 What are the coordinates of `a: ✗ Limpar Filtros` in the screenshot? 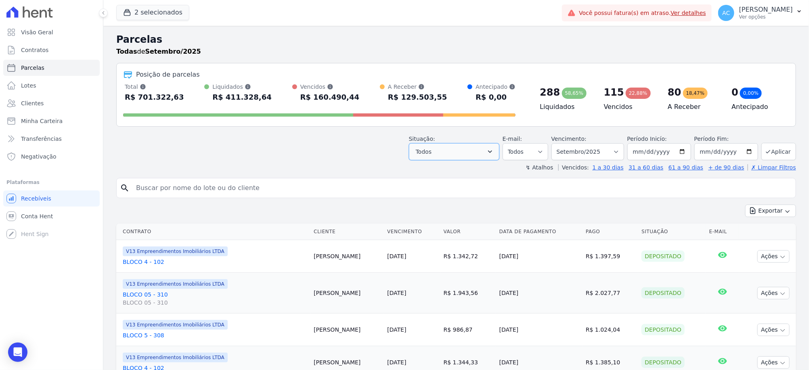 It's located at (772, 168).